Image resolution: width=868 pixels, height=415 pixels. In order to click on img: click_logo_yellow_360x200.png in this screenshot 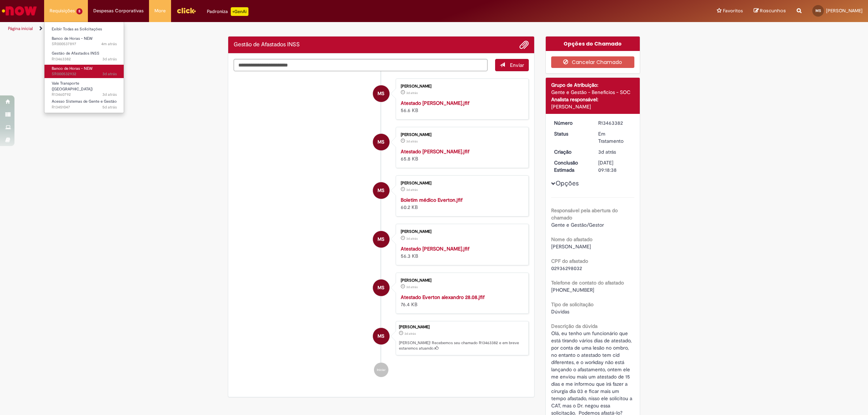, I will do `click(186, 10)`.